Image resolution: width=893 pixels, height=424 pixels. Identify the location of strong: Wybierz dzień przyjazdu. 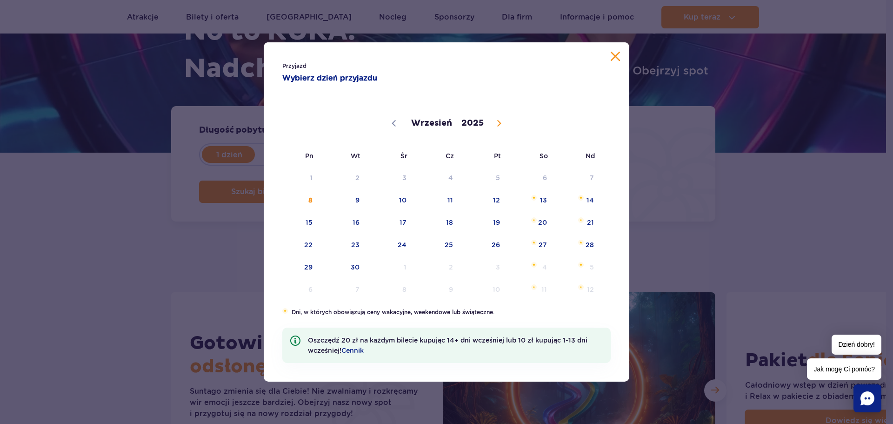
(355, 78).